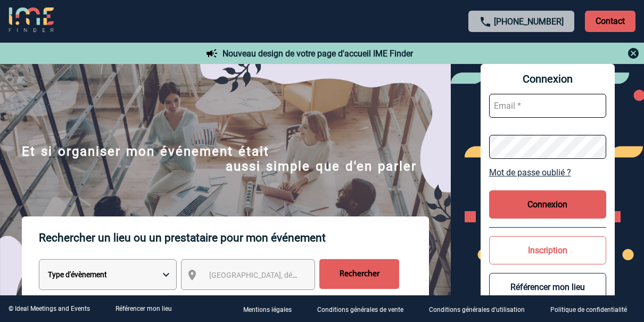  What do you see at coordinates (477, 310) in the screenshot?
I see `p: Conditions générales d'utilisation` at bounding box center [477, 310].